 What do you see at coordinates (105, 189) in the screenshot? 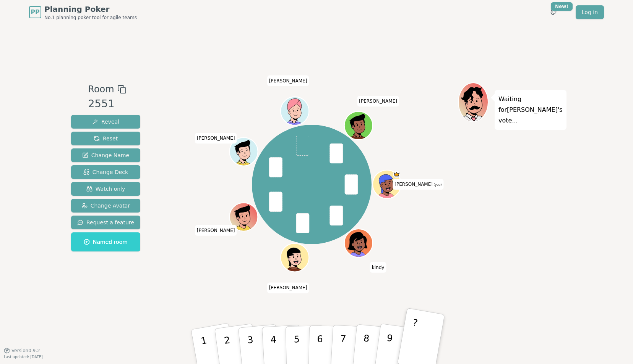
I see `button: Watch only` at bounding box center [105, 189].